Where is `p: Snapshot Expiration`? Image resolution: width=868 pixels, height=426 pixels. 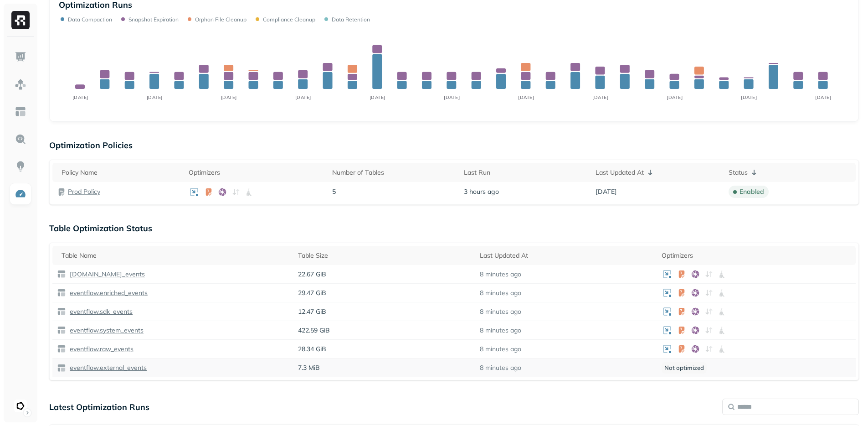 p: Snapshot Expiration is located at coordinates (153, 19).